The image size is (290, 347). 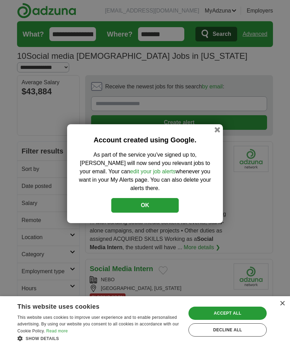 I want to click on span: Show details, so click(x=42, y=338).